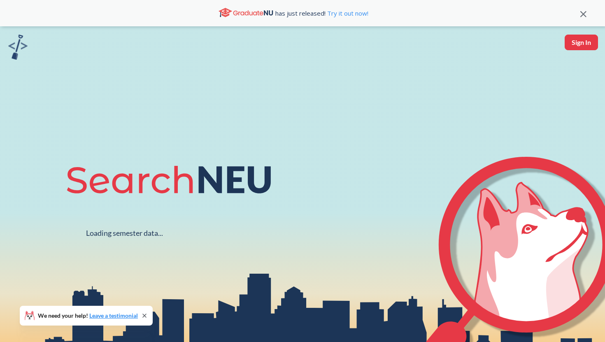 The height and width of the screenshot is (342, 605). What do you see at coordinates (18, 47) in the screenshot?
I see `img: sandbox logo` at bounding box center [18, 47].